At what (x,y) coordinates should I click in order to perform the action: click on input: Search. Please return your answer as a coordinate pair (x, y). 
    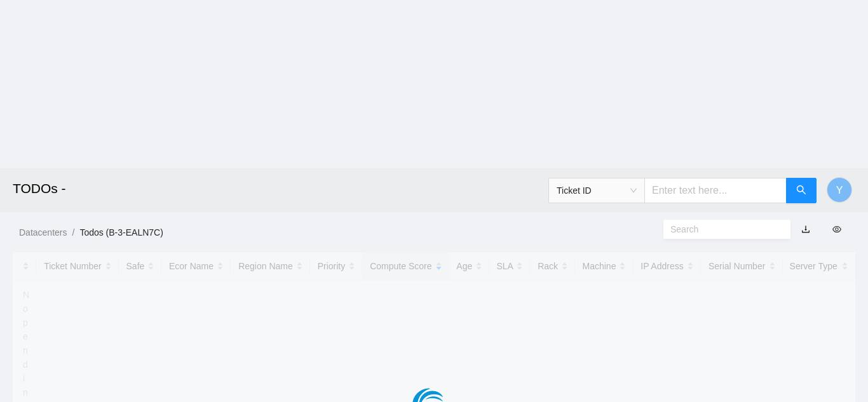
    Looking at the image, I should click on (722, 229).